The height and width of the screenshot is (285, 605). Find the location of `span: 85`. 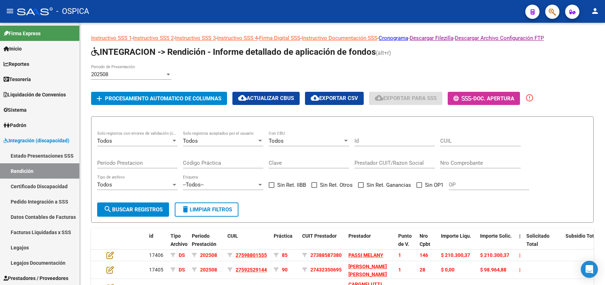

span: 85 is located at coordinates (285, 255).